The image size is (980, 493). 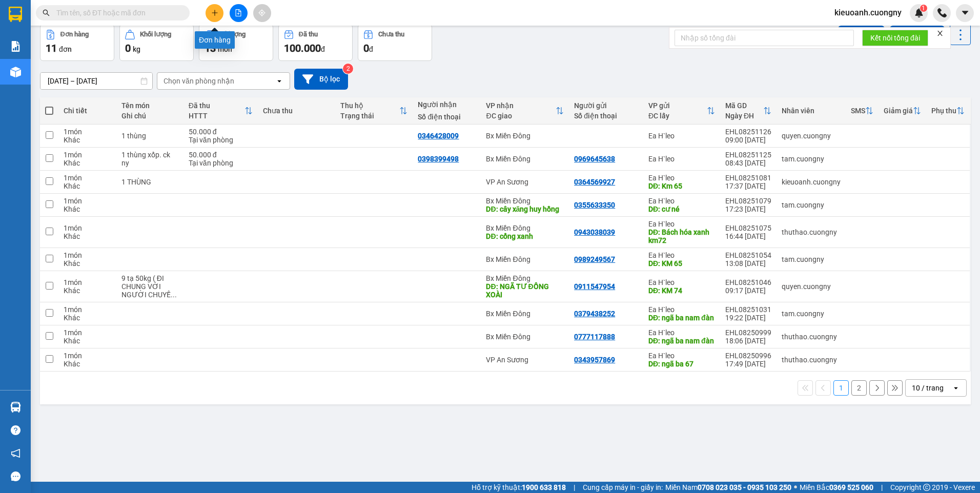 I want to click on img: warehouse-icon, so click(x=16, y=72).